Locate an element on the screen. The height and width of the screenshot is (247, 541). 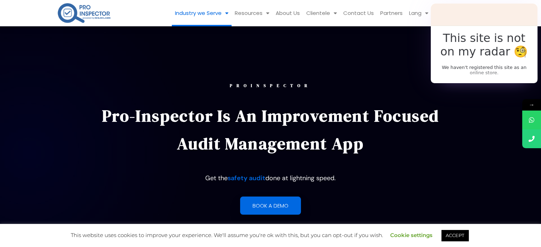
a: Book a demo is located at coordinates (270, 206).